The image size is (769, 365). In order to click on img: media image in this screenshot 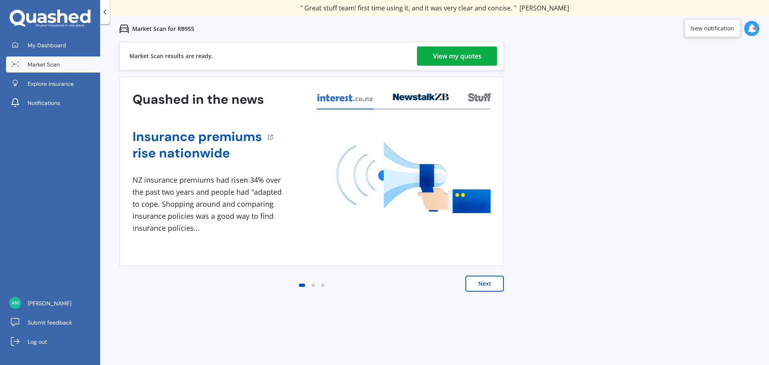, I will do `click(413, 177)`.